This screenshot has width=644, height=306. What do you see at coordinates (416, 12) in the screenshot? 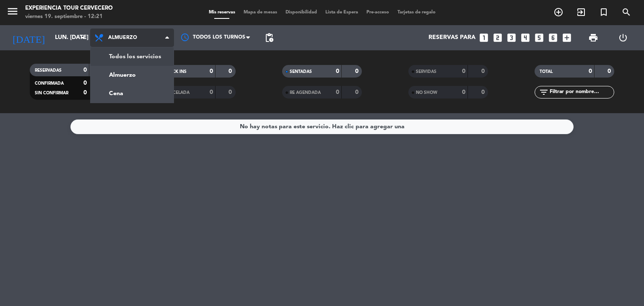
I see `span: Tarjetas de regalo` at bounding box center [416, 12].